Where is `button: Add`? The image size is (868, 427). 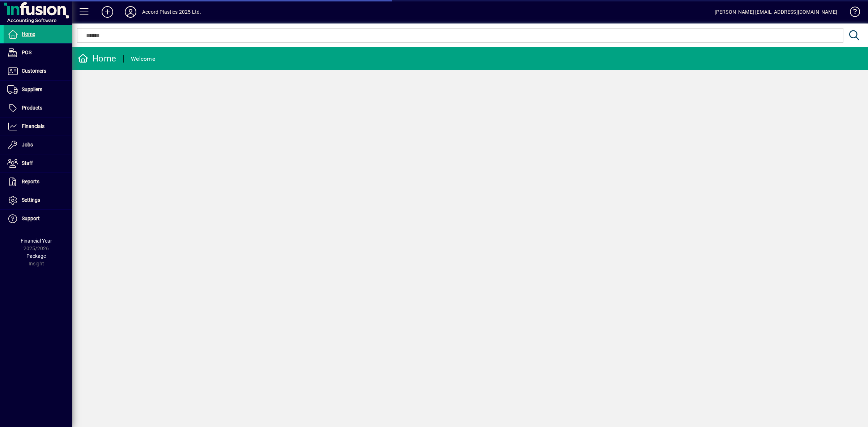
button: Add is located at coordinates (107, 12).